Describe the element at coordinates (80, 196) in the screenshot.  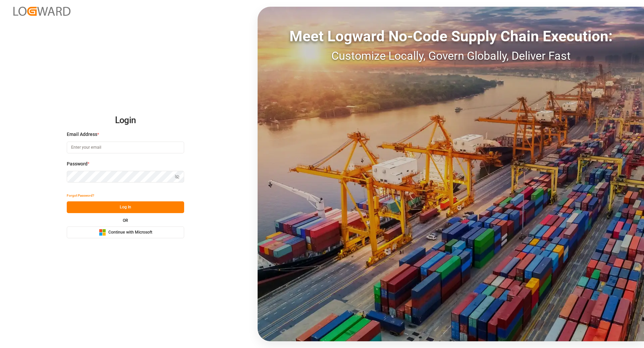
I see `button: Forgot Password?` at that location.